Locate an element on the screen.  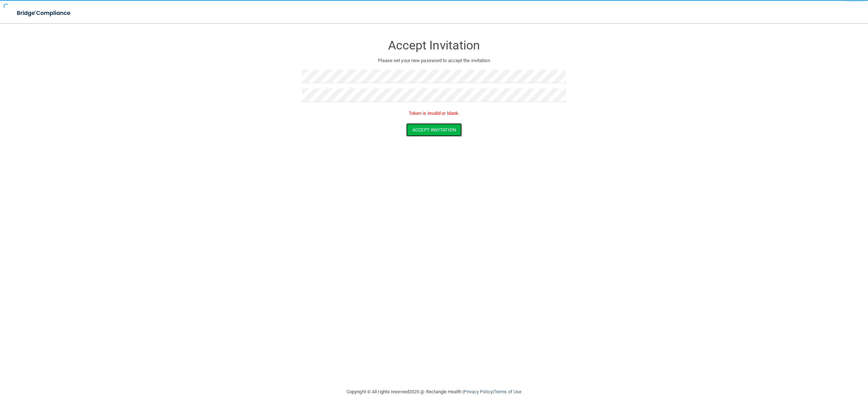
p: Please set your new password to accept the invitation is located at coordinates (434, 61).